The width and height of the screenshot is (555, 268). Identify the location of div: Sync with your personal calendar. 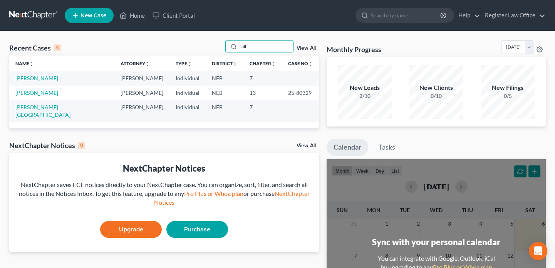
(436, 242).